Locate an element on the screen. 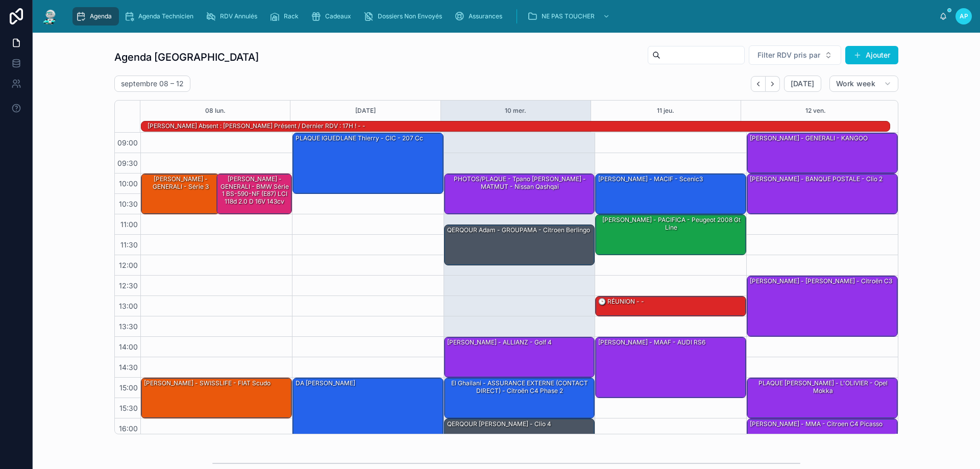  a: Agenda is located at coordinates (95, 16).